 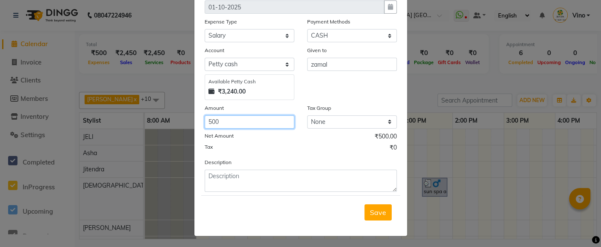 I want to click on div: Available Petty Cash, so click(x=250, y=82).